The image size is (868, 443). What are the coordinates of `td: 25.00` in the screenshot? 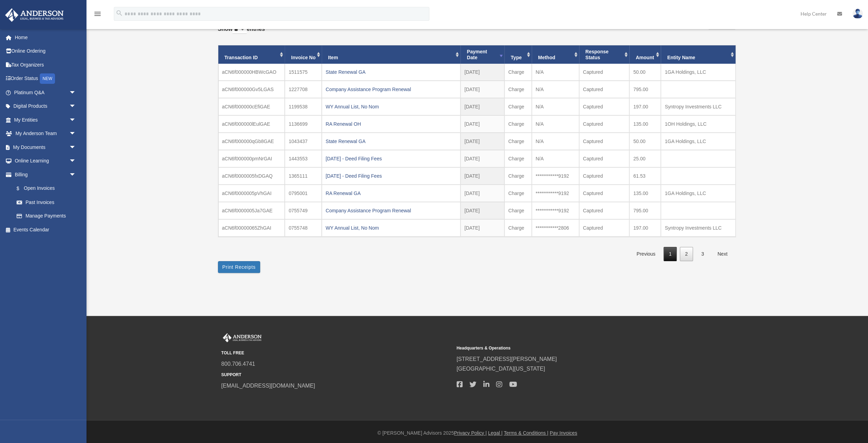 It's located at (645, 159).